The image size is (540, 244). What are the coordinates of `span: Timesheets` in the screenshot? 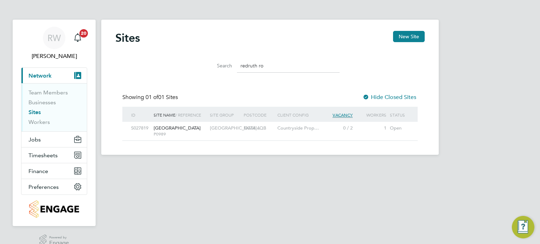 It's located at (43, 155).